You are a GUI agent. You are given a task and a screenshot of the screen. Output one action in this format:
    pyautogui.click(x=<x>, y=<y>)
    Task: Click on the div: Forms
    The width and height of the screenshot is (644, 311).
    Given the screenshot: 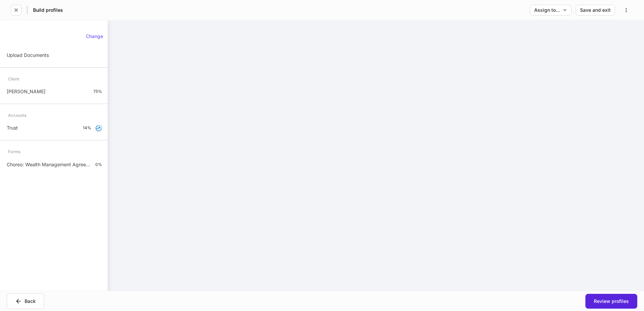 What is the action you would take?
    pyautogui.click(x=14, y=151)
    